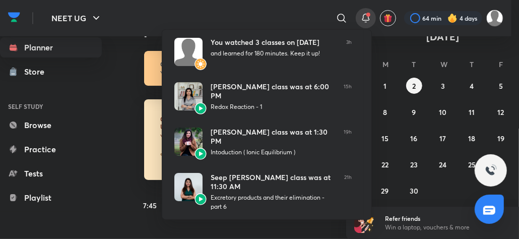 This screenshot has height=239, width=519. I want to click on div: Excretory products and their elimination - part 6, so click(273, 202).